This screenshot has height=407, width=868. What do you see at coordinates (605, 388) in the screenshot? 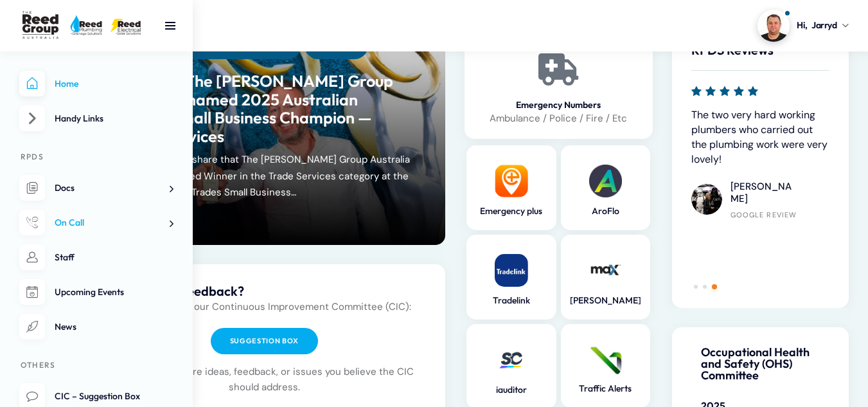
I see `a: Traffic Alerts` at bounding box center [605, 388].